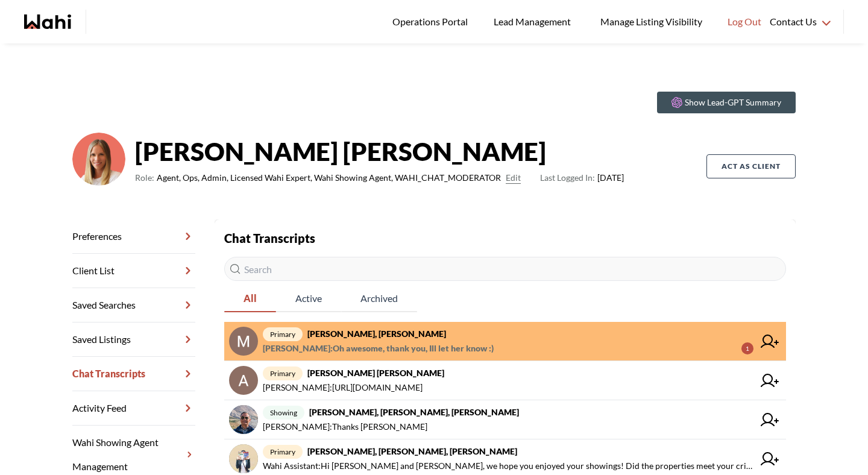  Describe the element at coordinates (283, 412) in the screenshot. I see `span: showing` at that location.